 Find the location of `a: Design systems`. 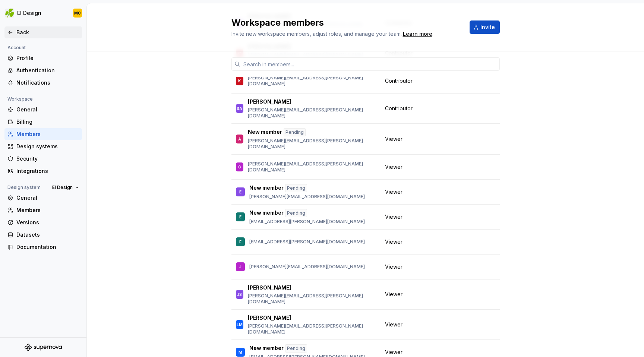

a: Design systems is located at coordinates (43, 147).